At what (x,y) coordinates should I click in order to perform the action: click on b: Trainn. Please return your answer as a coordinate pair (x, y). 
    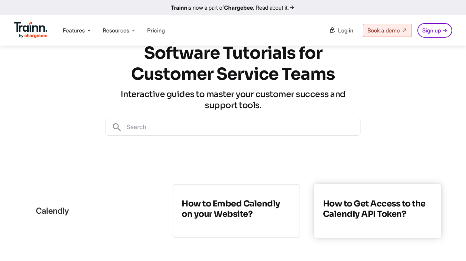
    Looking at the image, I should click on (179, 8).